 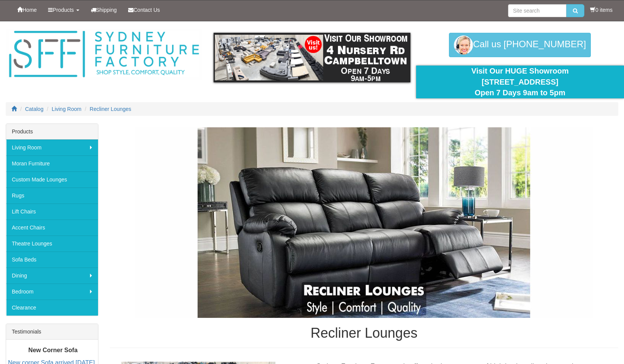 I want to click on a: Moran Furniture, so click(x=52, y=163).